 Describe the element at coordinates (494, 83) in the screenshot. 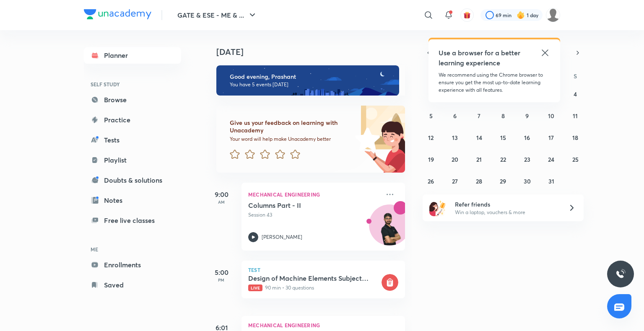

I see `p: We recommend using the Chrome browser to ensure you get the most up-to-date learning experience w...` at that location.